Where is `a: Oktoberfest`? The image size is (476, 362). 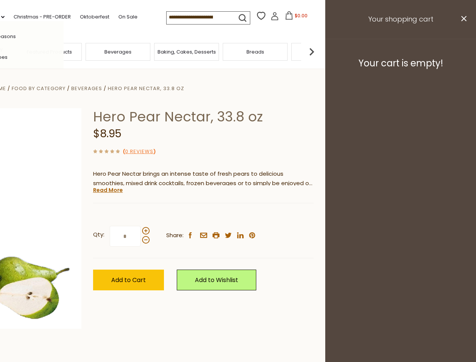 a: Oktoberfest is located at coordinates (95, 17).